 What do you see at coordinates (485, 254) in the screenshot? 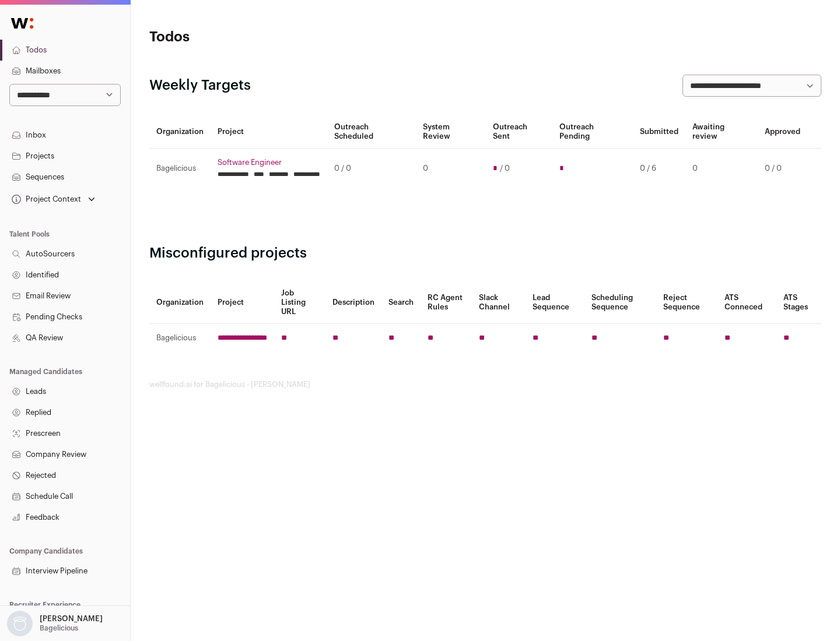
I see `h2: Misconfigured projects` at bounding box center [485, 254].